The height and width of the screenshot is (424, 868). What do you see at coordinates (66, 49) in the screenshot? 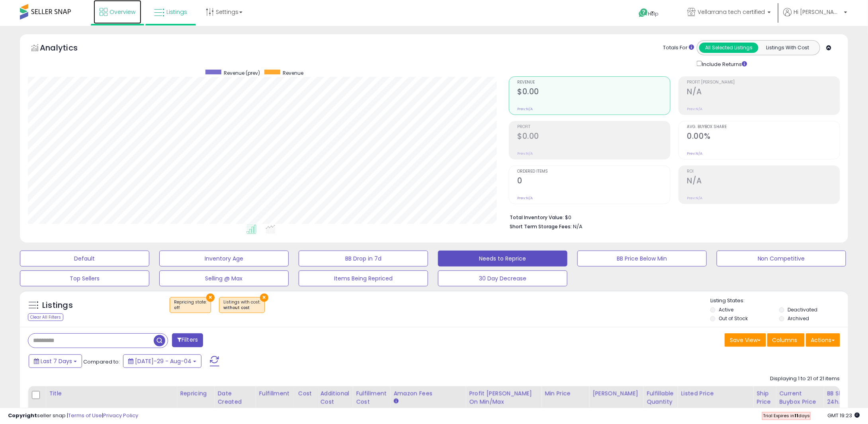
I see `h5: Analytics` at bounding box center [66, 49].